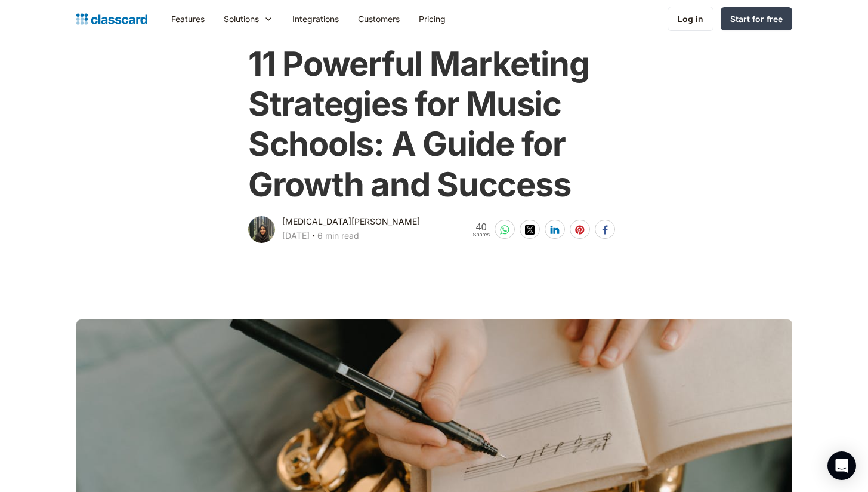 The height and width of the screenshot is (492, 868). Describe the element at coordinates (691, 19) in the screenshot. I see `a: Log in` at that location.